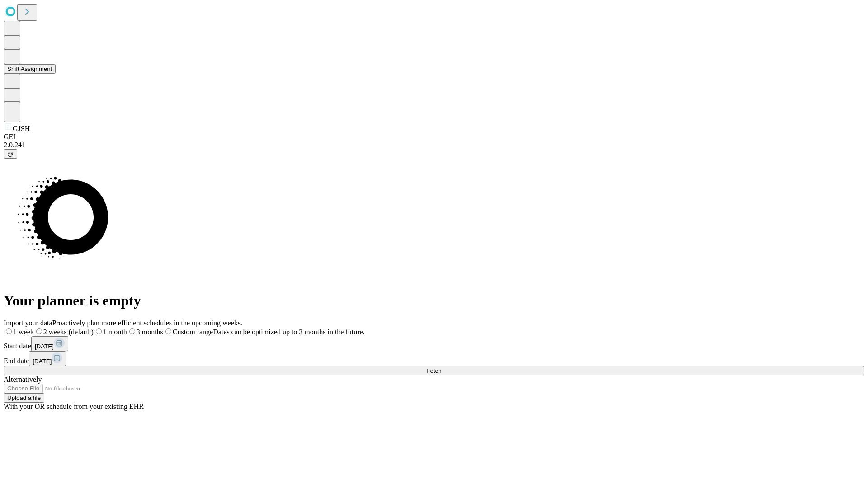 The height and width of the screenshot is (488, 868). Describe the element at coordinates (115, 331) in the screenshot. I see `span: 1 month` at that location.